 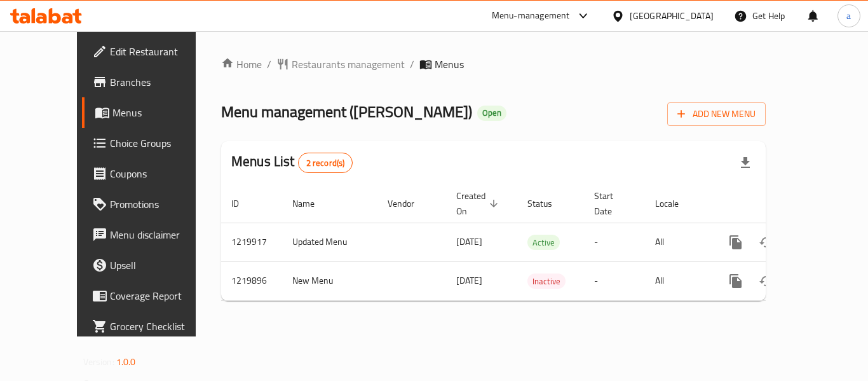 What do you see at coordinates (152, 51) in the screenshot?
I see `a: Edit Restaurant` at bounding box center [152, 51].